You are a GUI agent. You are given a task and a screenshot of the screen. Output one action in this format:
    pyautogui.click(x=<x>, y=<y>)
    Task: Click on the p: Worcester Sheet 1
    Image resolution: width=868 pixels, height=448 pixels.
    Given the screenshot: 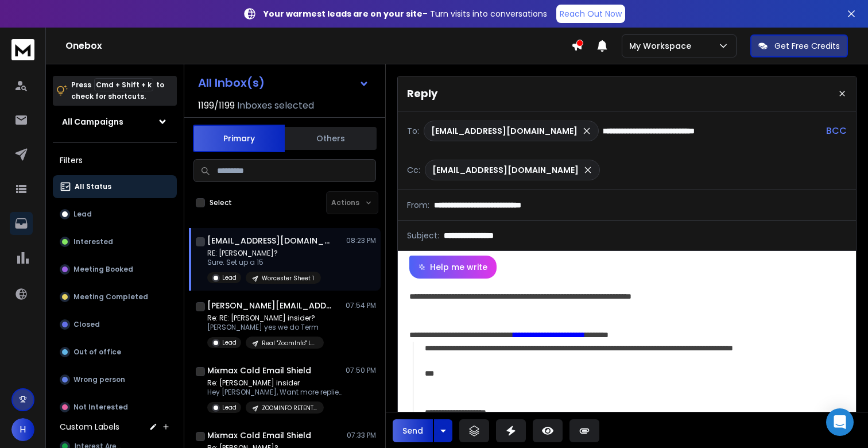 What is the action you would take?
    pyautogui.click(x=288, y=278)
    